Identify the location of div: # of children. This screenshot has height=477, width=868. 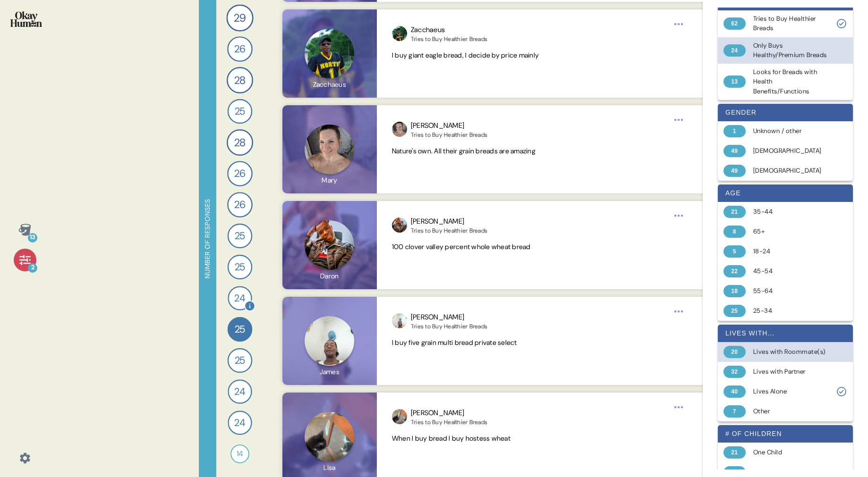
(786, 434).